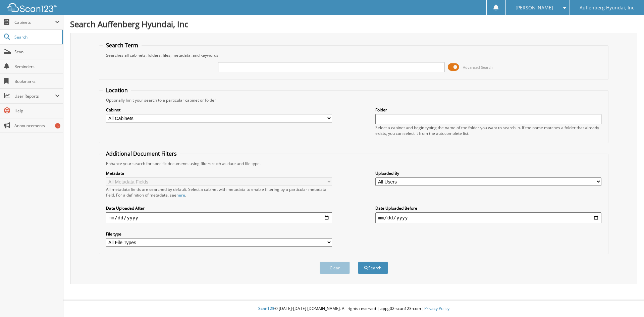 Image resolution: width=644 pixels, height=317 pixels. What do you see at coordinates (35, 95) in the screenshot?
I see `span: User Reports` at bounding box center [35, 95].